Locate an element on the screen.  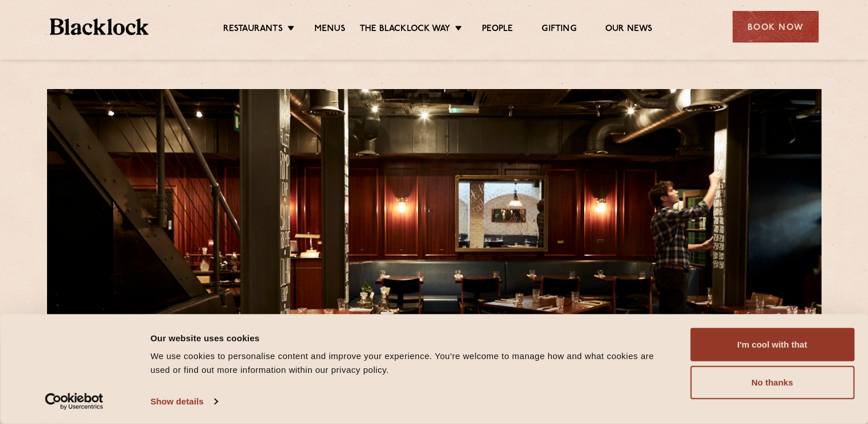
a: Restaurants is located at coordinates (253, 30).